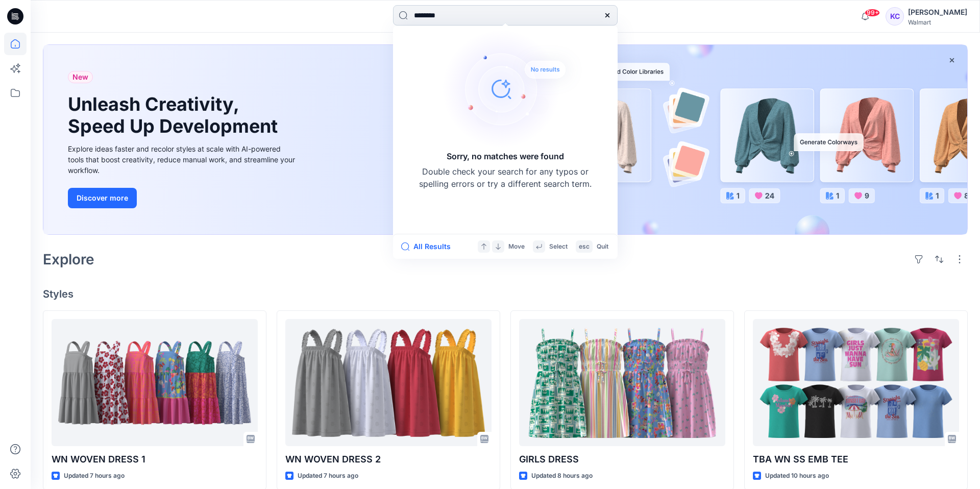 The height and width of the screenshot is (489, 980). I want to click on span: New, so click(80, 77).